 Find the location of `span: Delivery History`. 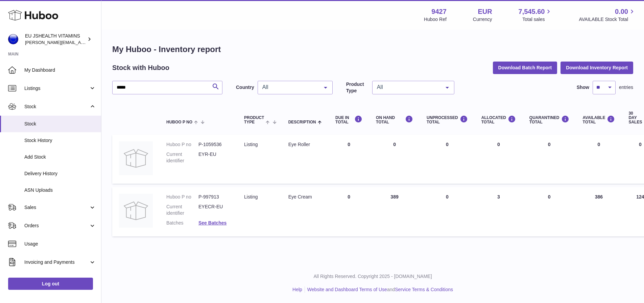

span: Delivery History is located at coordinates (60, 174).